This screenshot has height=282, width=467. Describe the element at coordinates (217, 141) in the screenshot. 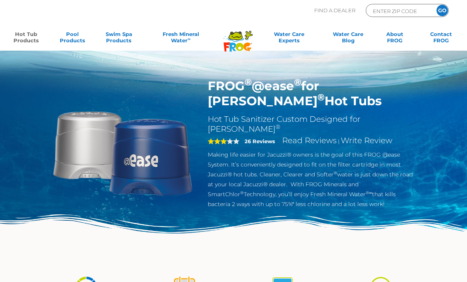

I see `span: 3` at that location.